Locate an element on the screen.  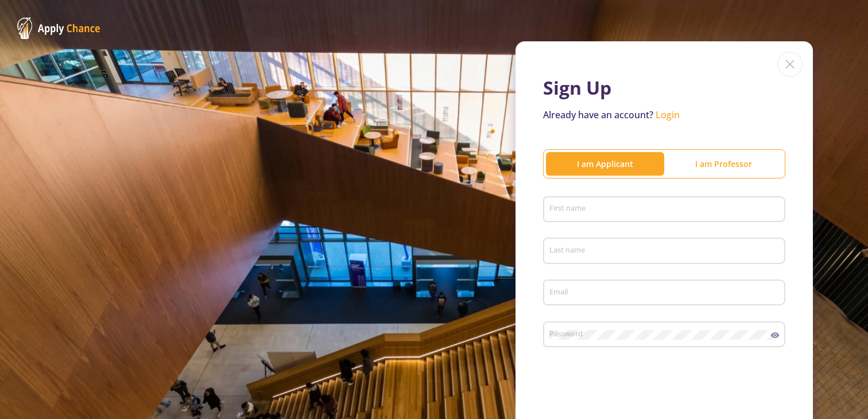
a: Login is located at coordinates (668, 115).